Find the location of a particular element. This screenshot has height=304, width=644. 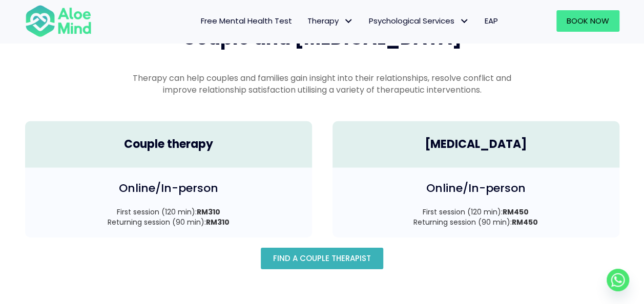

a: Free Mental Health Test is located at coordinates (246, 21).